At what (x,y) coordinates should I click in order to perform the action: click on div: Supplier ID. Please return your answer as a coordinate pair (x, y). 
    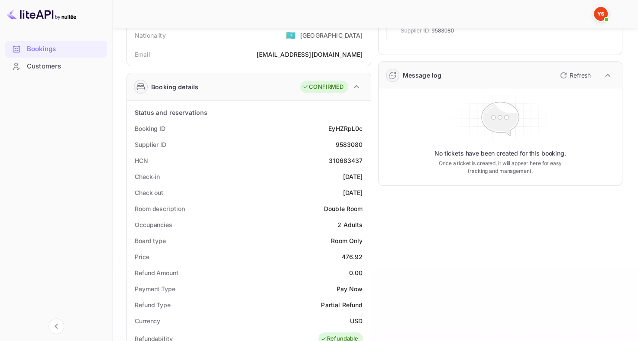
    Looking at the image, I should click on (150, 144).